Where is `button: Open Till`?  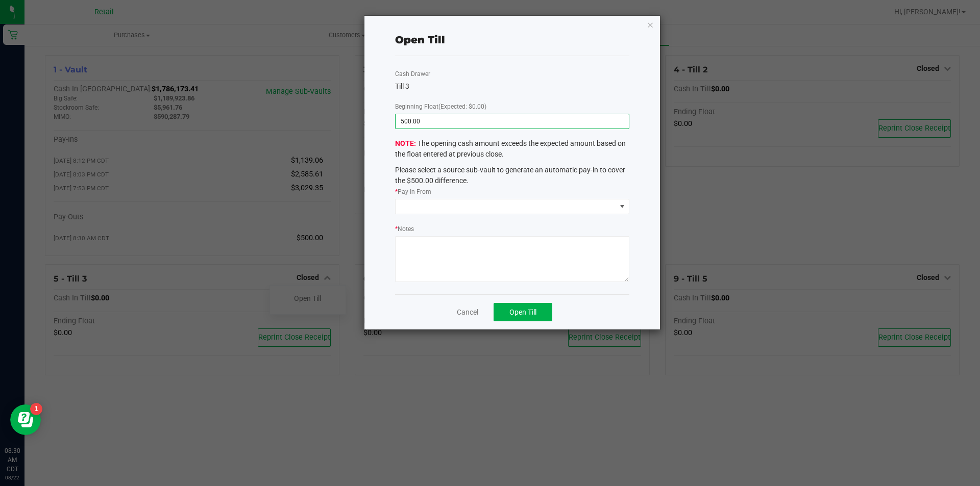 button: Open Till is located at coordinates (523, 312).